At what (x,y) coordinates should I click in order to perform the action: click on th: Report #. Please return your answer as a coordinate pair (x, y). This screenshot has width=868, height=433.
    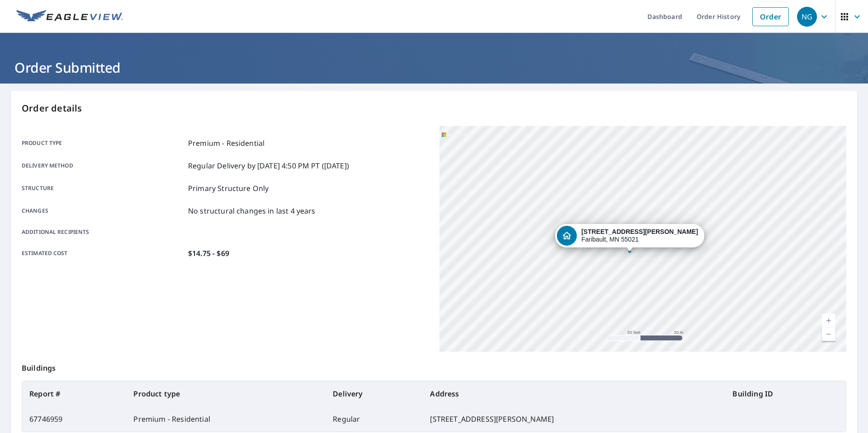
    Looking at the image, I should click on (74, 394).